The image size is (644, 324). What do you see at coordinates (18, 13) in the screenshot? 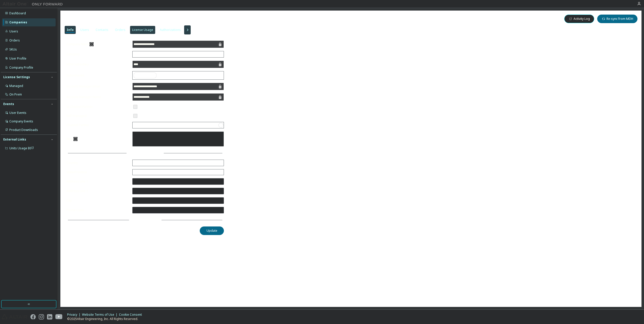
I see `div: Dashboard` at bounding box center [18, 13].